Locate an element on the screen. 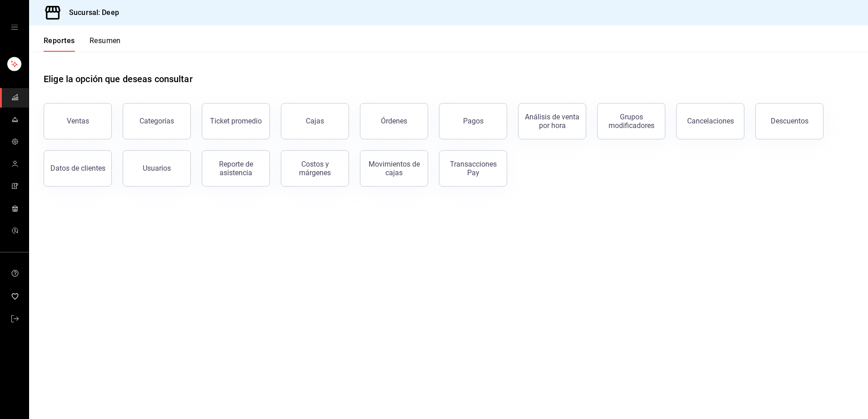 Image resolution: width=868 pixels, height=419 pixels. button: Movimientos de cajas is located at coordinates (394, 169).